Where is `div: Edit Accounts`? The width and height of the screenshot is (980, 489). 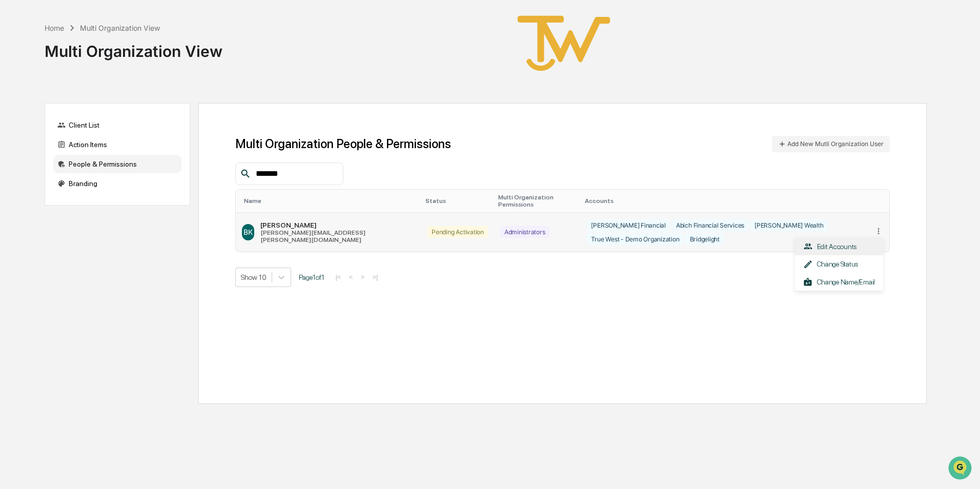
div: Edit Accounts is located at coordinates (839, 246).